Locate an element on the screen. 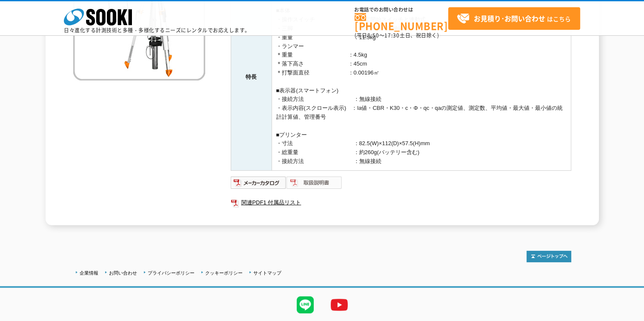  img: 取扱説明書 is located at coordinates (314, 183).